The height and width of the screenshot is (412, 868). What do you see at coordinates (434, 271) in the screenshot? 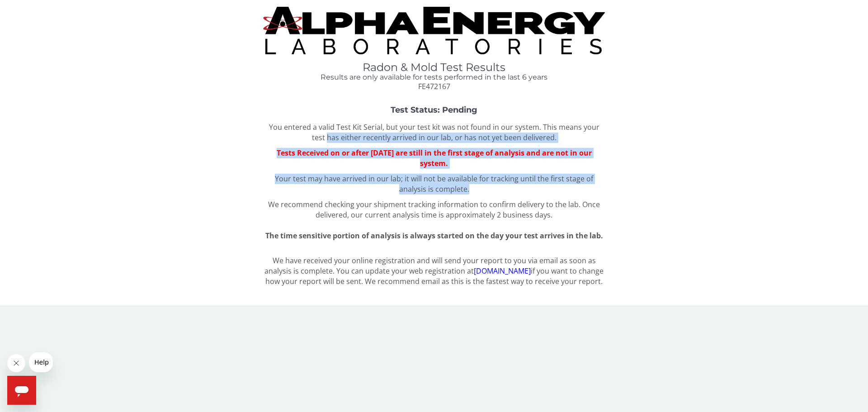
I see `p: We have received your online registration and will send your report to you via email as soon as a...` at bounding box center [434, 271].